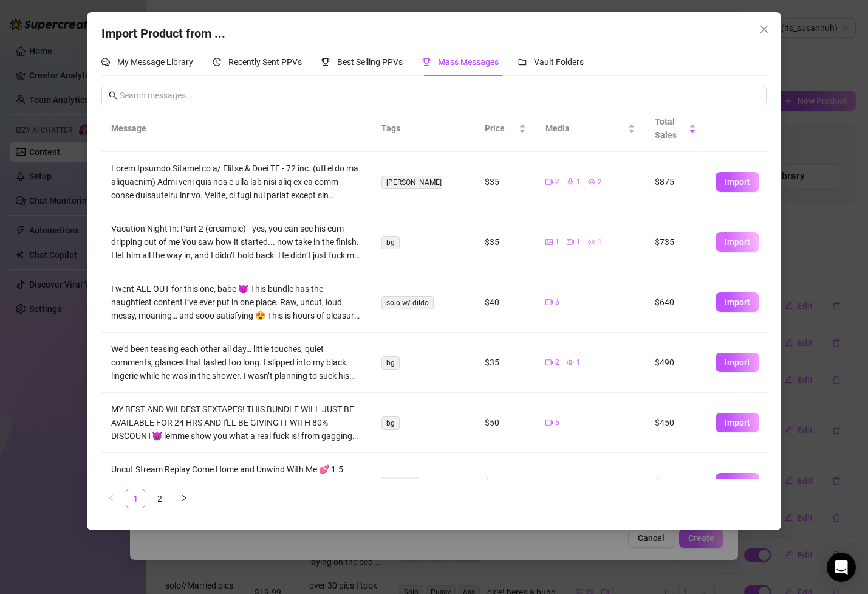 The height and width of the screenshot is (594, 868). I want to click on span: solo w/ dildo, so click(407, 303).